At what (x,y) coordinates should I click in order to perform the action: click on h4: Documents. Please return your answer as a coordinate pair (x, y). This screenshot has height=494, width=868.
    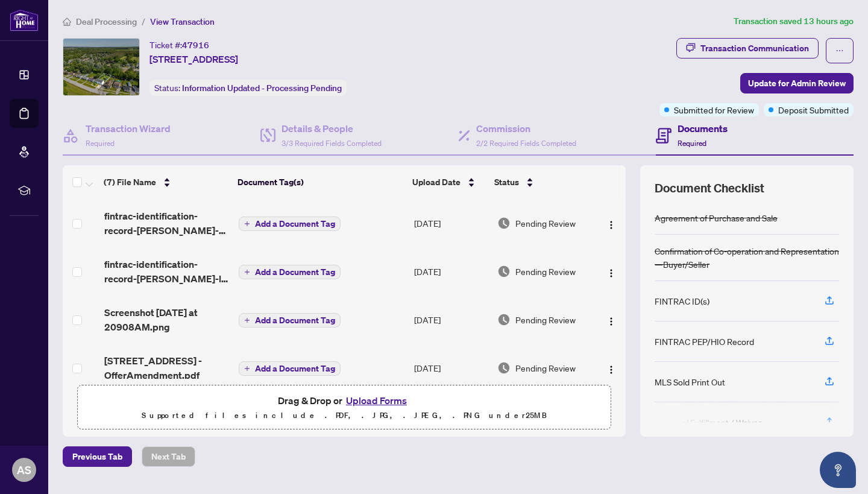
    Looking at the image, I should click on (703, 128).